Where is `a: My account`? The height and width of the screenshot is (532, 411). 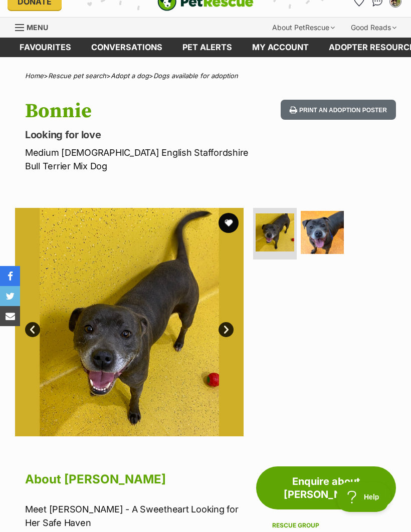 a: My account is located at coordinates (280, 47).